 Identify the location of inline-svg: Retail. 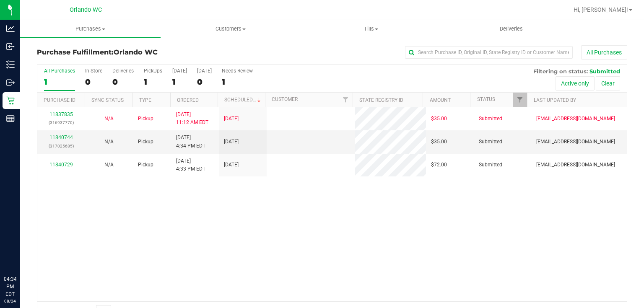
(10, 101).